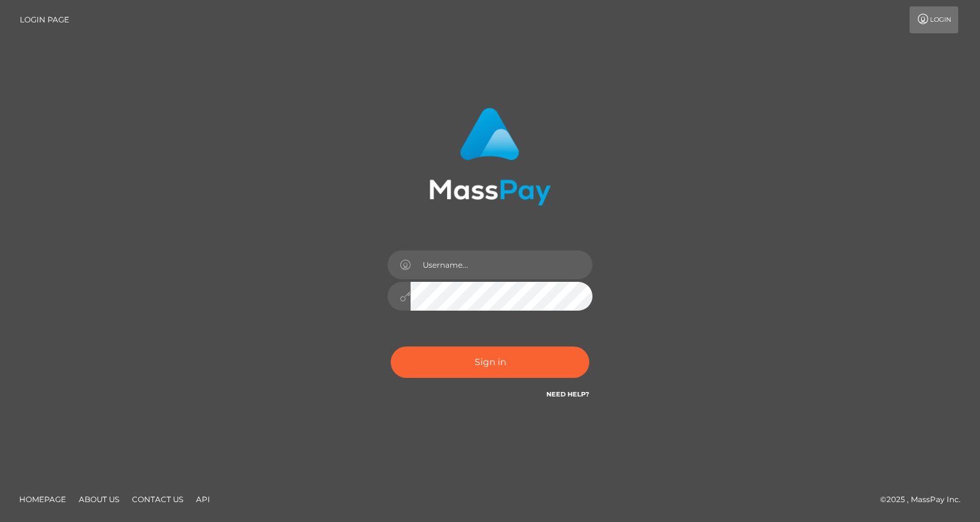 This screenshot has width=980, height=522. I want to click on a: Login Page, so click(44, 20).